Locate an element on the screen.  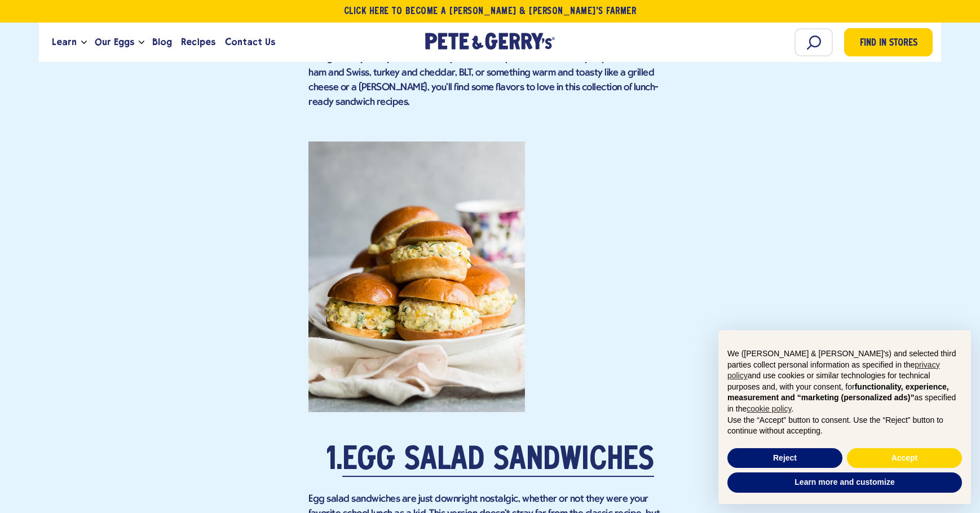
input: Search is located at coordinates (814, 43).